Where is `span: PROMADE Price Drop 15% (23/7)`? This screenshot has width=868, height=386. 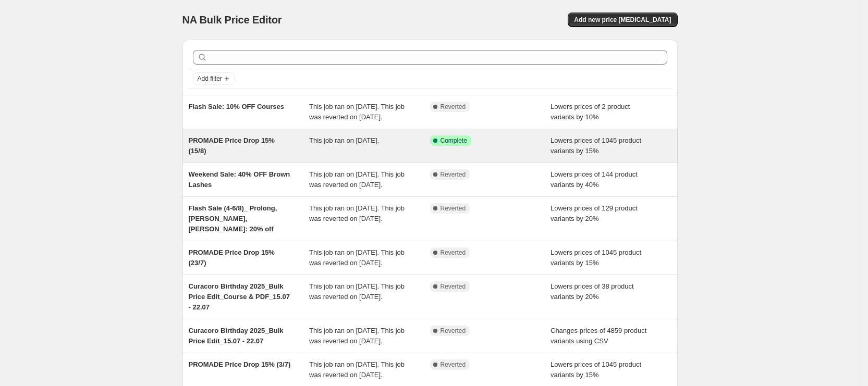 span: PROMADE Price Drop 15% (23/7) is located at coordinates (232, 258).